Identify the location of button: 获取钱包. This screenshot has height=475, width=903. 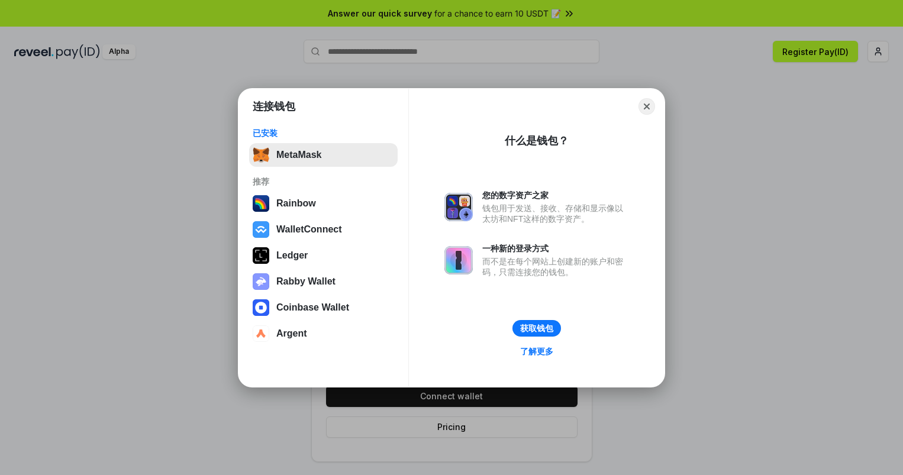
(537, 328).